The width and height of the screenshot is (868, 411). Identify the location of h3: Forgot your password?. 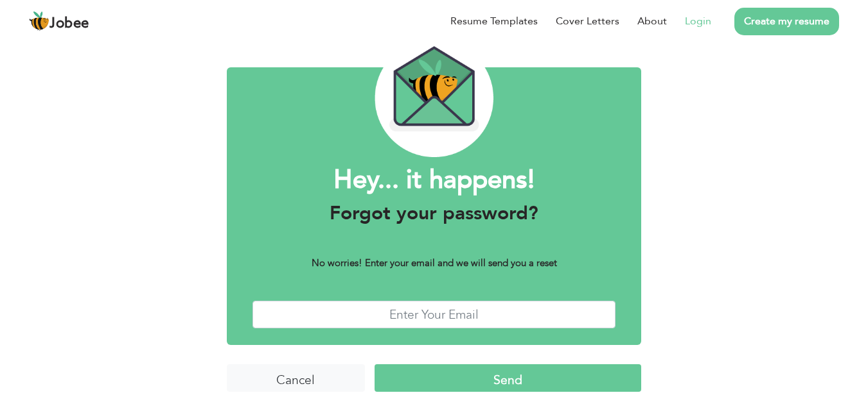
(434, 214).